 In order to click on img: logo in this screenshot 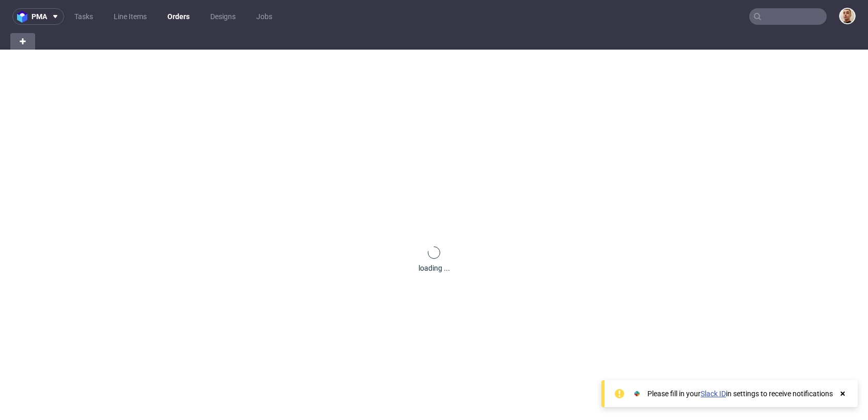, I will do `click(24, 16)`.